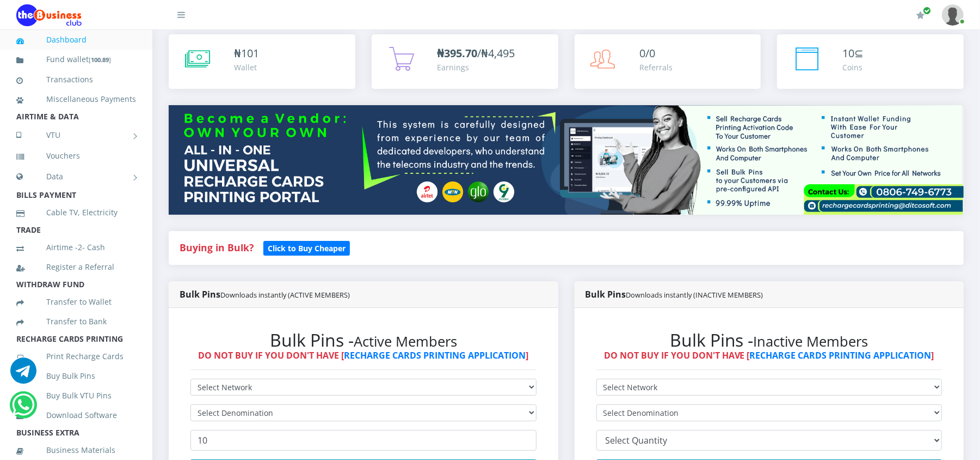 This screenshot has width=980, height=460. What do you see at coordinates (927, 11) in the screenshot?
I see `span: Renew/Upgrade Subscription` at bounding box center [927, 11].